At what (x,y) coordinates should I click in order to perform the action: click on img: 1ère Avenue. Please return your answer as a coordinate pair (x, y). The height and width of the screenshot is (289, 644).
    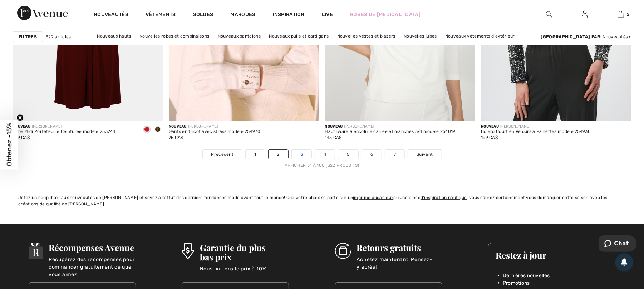
    Looking at the image, I should click on (42, 13).